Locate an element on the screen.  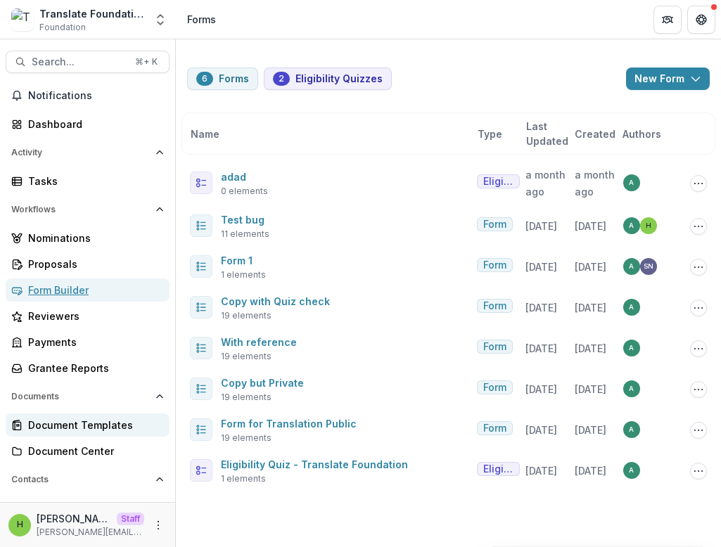
button: Open Workflows is located at coordinates (87, 210).